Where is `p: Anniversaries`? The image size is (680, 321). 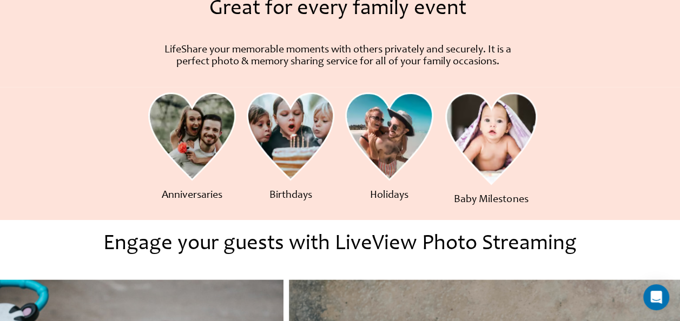 p: Anniversaries is located at coordinates (192, 196).